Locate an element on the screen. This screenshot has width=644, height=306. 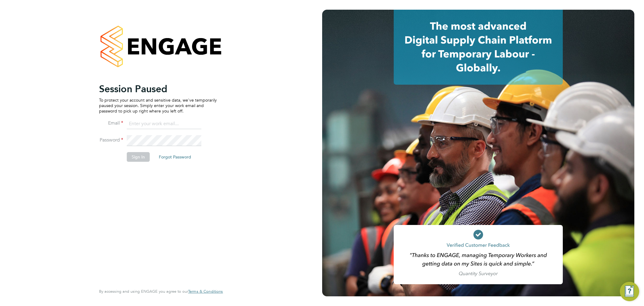
p: To protect your account and sensitive data, we've temporarily paused your session. Simply enter y... is located at coordinates (158, 105).